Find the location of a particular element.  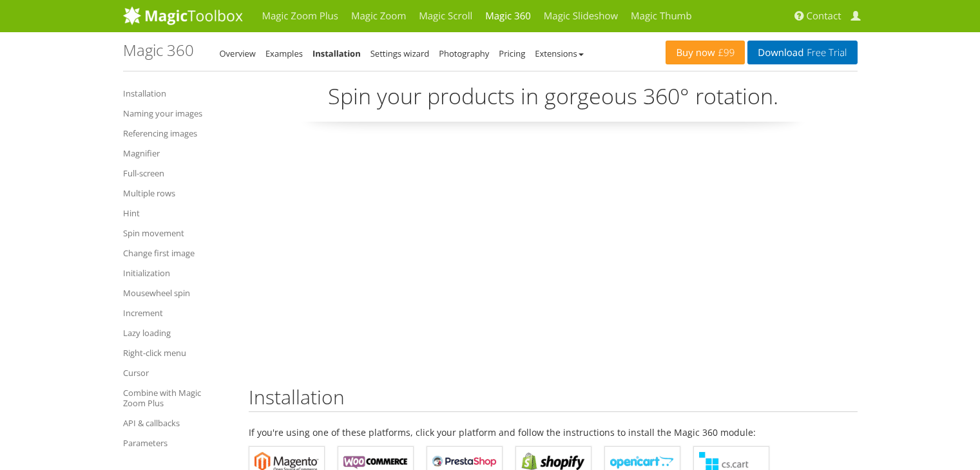

a: Increment is located at coordinates (176, 313).